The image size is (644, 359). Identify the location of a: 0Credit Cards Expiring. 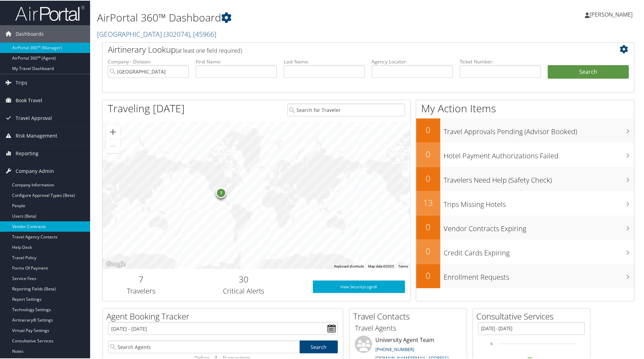
(525, 251).